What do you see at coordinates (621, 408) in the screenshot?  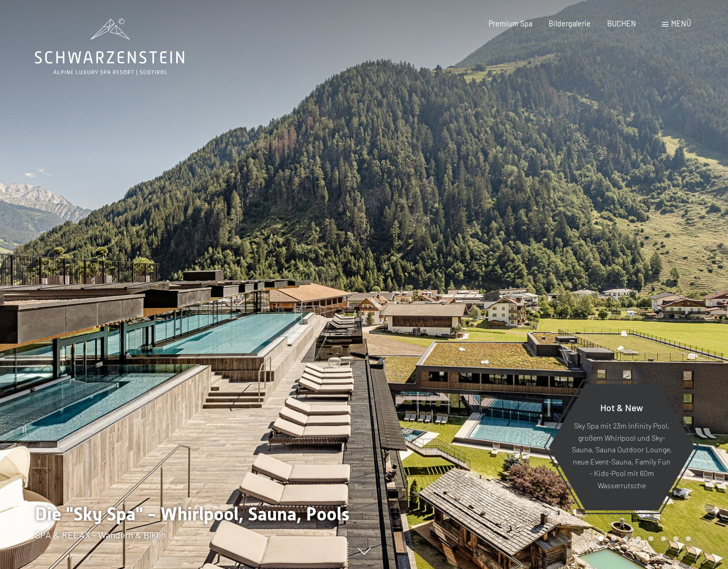 I see `span: Hot & New` at bounding box center [621, 408].